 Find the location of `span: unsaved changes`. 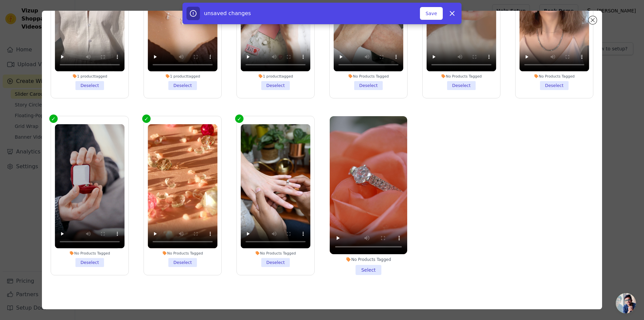

span: unsaved changes is located at coordinates (227, 13).